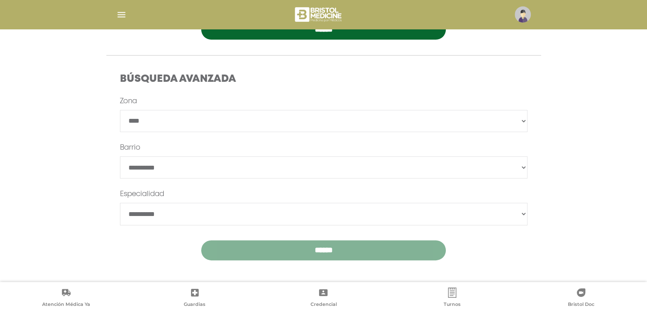  Describe the element at coordinates (452, 305) in the screenshot. I see `span: Turnos` at that location.